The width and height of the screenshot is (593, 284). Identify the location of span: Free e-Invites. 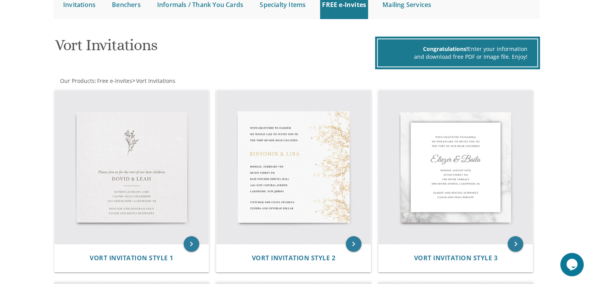
(115, 81).